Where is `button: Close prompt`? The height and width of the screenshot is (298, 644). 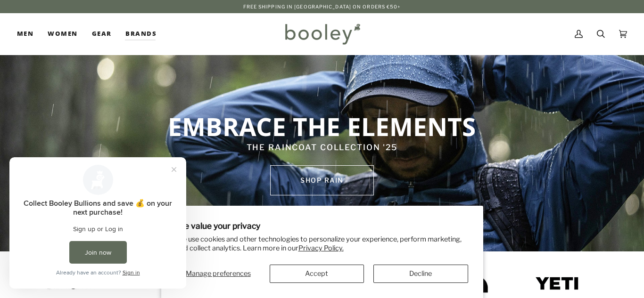 button: Close prompt is located at coordinates (164, 12).